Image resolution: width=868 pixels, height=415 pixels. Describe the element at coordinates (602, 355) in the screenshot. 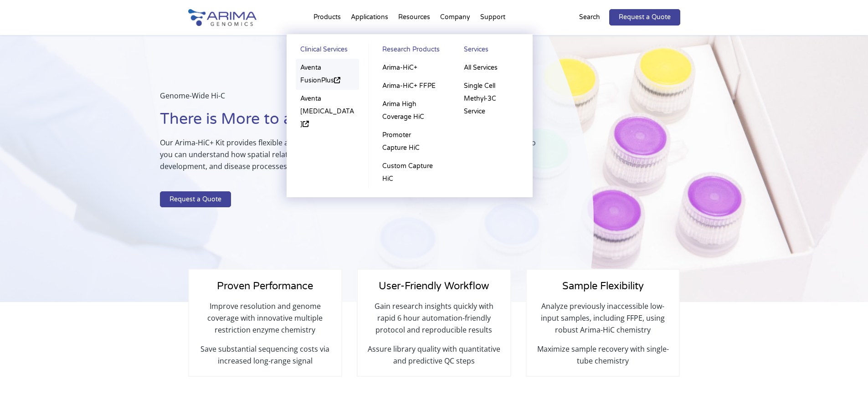

I see `p: Maximize sample recovery with single-tube chemistry` at that location.